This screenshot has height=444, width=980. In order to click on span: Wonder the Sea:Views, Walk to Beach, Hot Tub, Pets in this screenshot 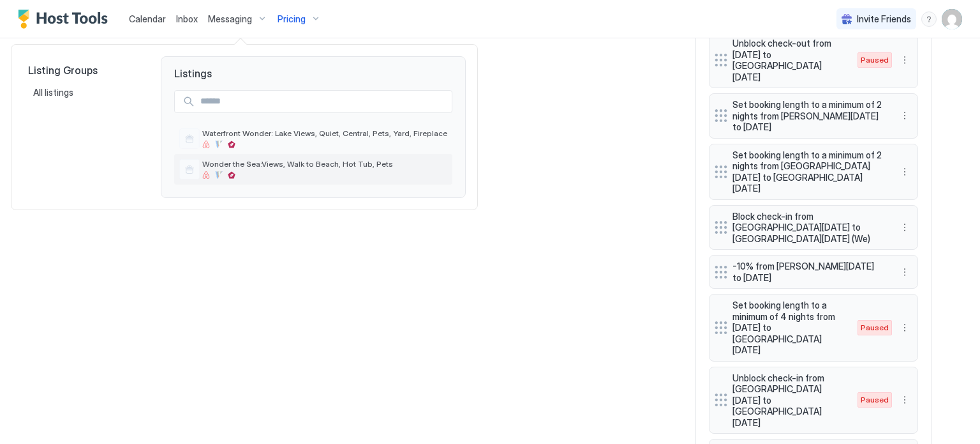, I will do `click(325, 164)`.